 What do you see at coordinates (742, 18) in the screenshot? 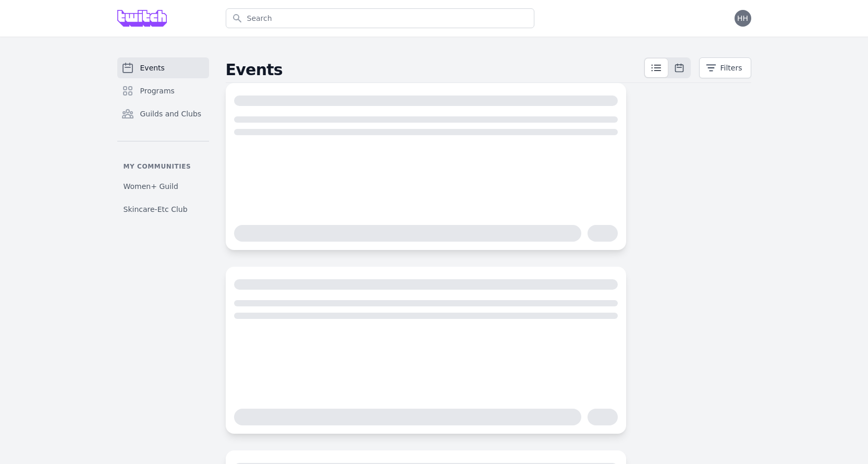
I see `span: HH` at bounding box center [742, 18].